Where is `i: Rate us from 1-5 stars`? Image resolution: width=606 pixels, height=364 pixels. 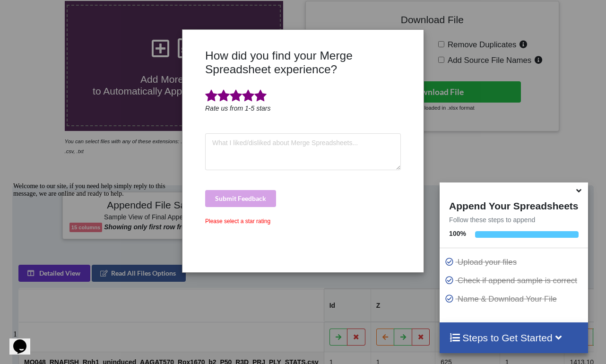
i: Rate us from 1-5 stars is located at coordinates (238, 108).